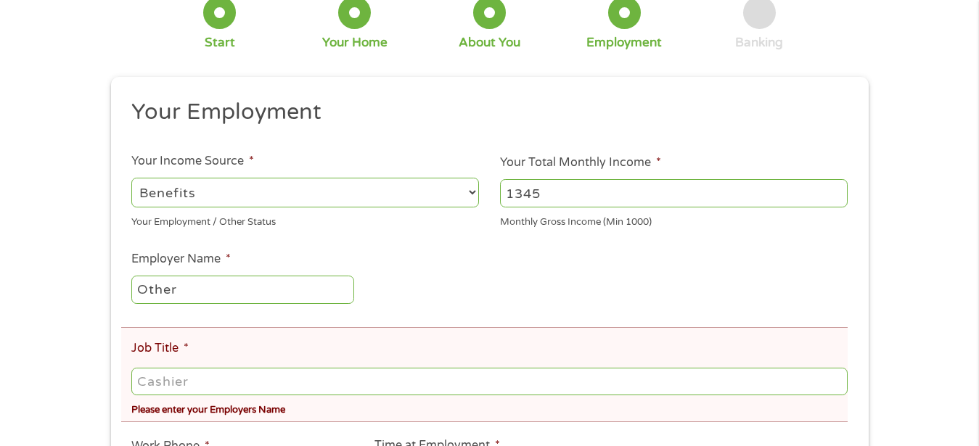 The width and height of the screenshot is (979, 446). I want to click on input: Cashier, so click(489, 382).